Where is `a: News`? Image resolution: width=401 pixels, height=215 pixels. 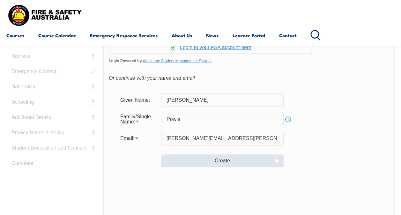
a: News is located at coordinates (212, 35).